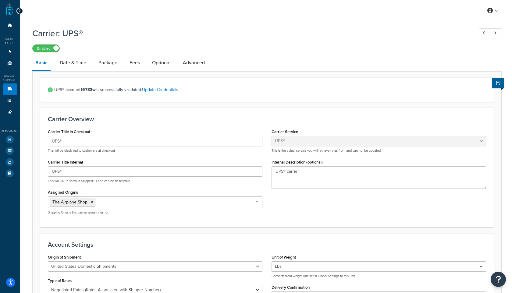  Describe the element at coordinates (161, 63) in the screenshot. I see `a: Optional` at that location.